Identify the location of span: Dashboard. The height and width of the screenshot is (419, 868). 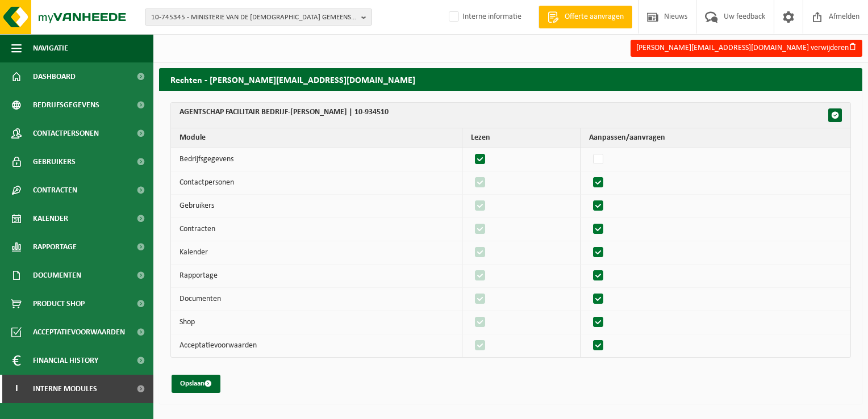
(54, 76).